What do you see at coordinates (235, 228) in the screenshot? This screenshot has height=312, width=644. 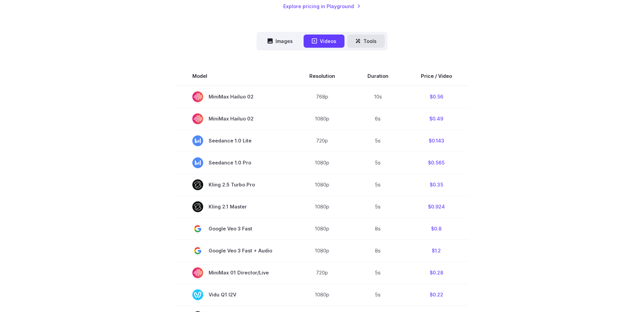 I see `span: Google Veo 3 Fast` at bounding box center [235, 228].